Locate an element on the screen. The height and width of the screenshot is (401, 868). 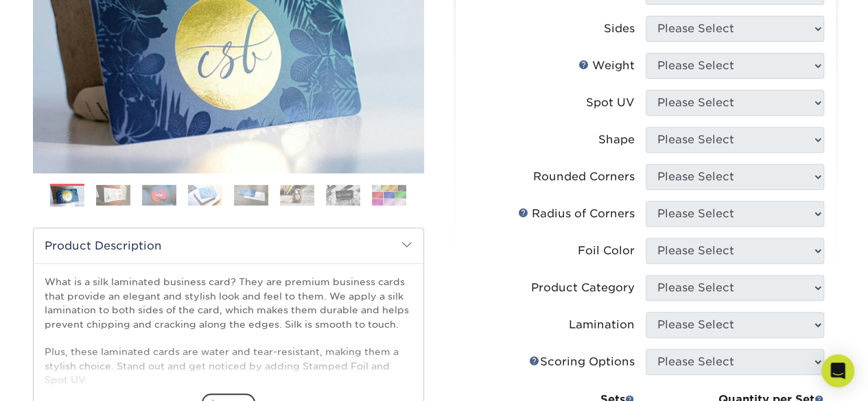
img: Business Cards 04 is located at coordinates (205, 195).